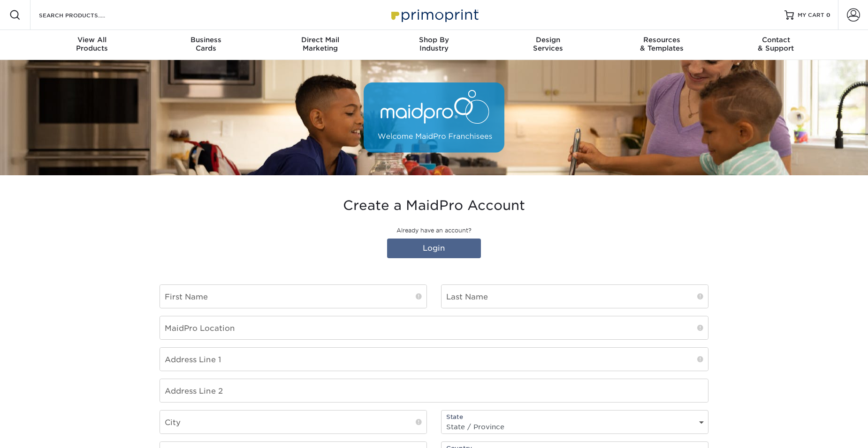 Image resolution: width=868 pixels, height=448 pixels. I want to click on img: Primoprint, so click(434, 14).